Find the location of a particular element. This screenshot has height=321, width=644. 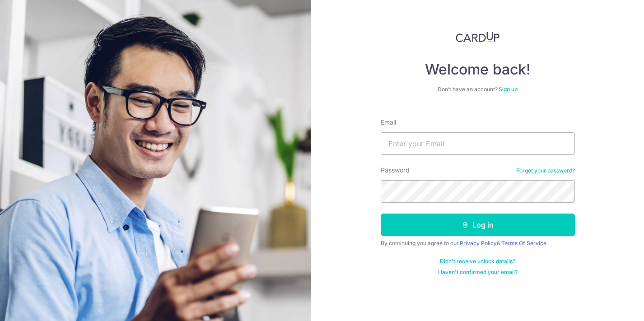

button: Log in is located at coordinates (478, 224).